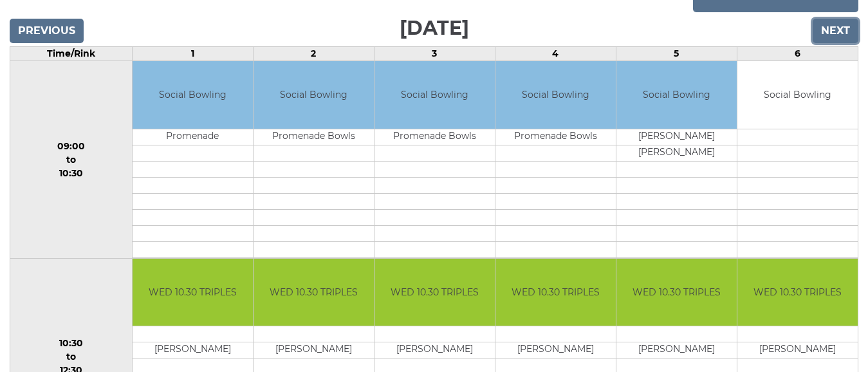  I want to click on td: 3, so click(434, 54).